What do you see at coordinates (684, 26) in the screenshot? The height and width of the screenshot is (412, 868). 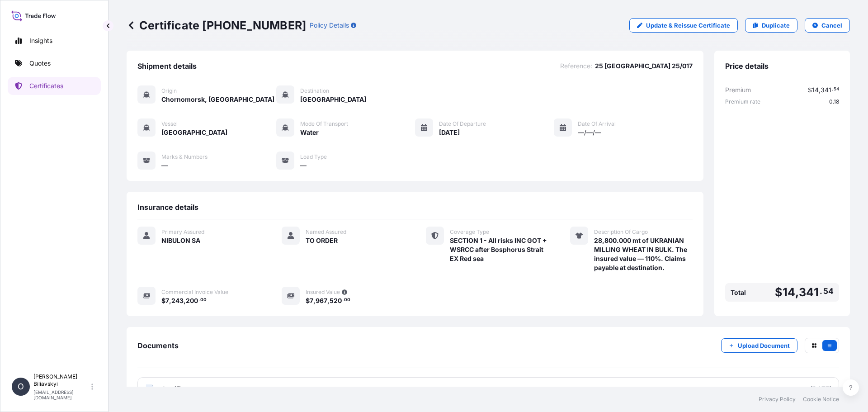 I see `a: Update & Reissue Certificate` at bounding box center [684, 26].